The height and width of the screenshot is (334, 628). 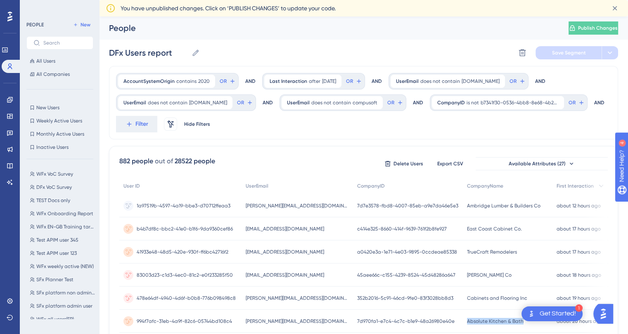 I want to click on span: Need Help?, so click(x=35, y=7).